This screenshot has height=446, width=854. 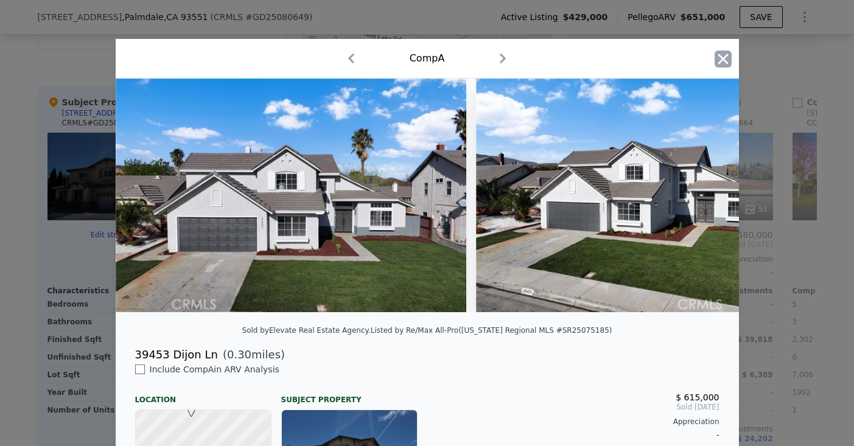 What do you see at coordinates (579, 422) in the screenshot?
I see `div: Appreciation` at bounding box center [579, 422].